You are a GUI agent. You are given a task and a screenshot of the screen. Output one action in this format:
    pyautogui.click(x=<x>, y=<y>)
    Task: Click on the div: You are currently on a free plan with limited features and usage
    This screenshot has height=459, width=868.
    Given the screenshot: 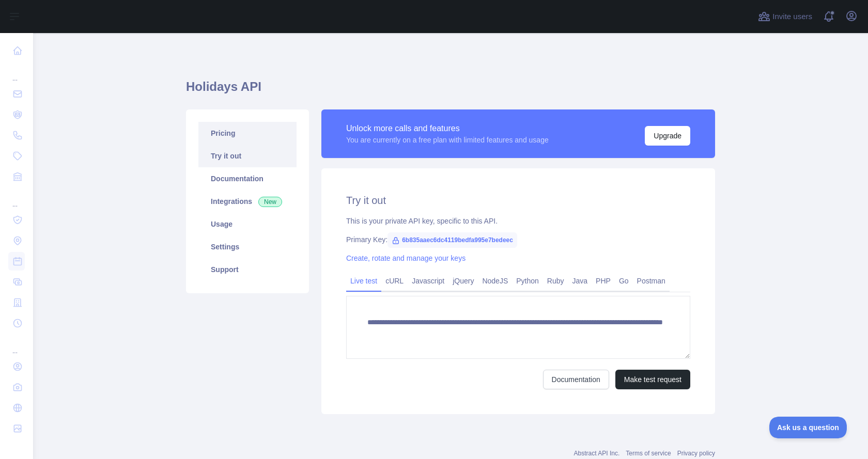 What is the action you would take?
    pyautogui.click(x=448, y=139)
    